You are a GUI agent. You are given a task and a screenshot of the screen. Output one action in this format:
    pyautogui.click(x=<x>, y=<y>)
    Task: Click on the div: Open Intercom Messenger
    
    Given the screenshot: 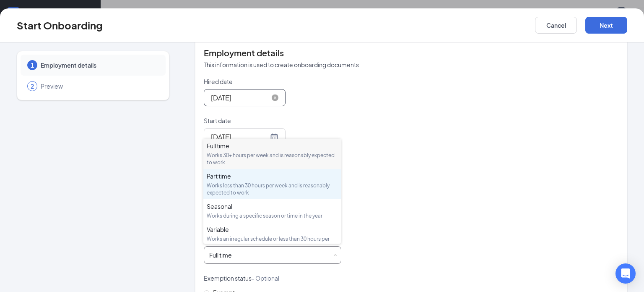 What is the action you would take?
    pyautogui.click(x=626, y=273)
    